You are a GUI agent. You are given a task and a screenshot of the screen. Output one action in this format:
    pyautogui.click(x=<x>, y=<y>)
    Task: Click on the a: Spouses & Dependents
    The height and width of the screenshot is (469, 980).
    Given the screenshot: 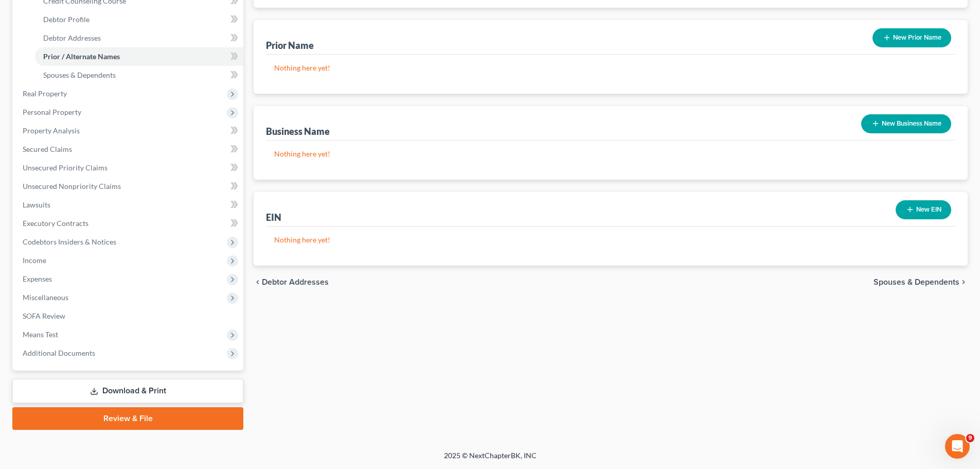 What is the action you would take?
    pyautogui.click(x=139, y=75)
    